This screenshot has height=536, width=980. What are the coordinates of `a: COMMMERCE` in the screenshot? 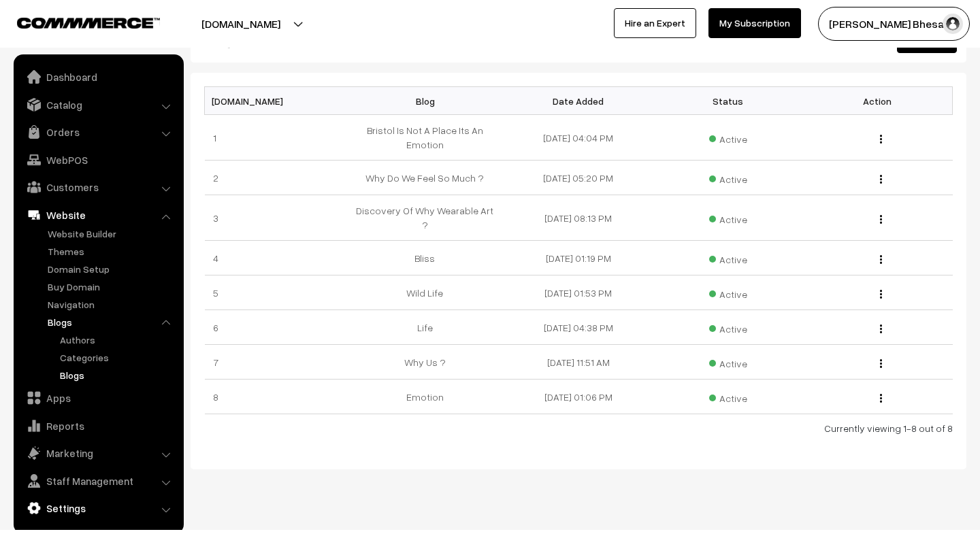 It's located at (77, 22).